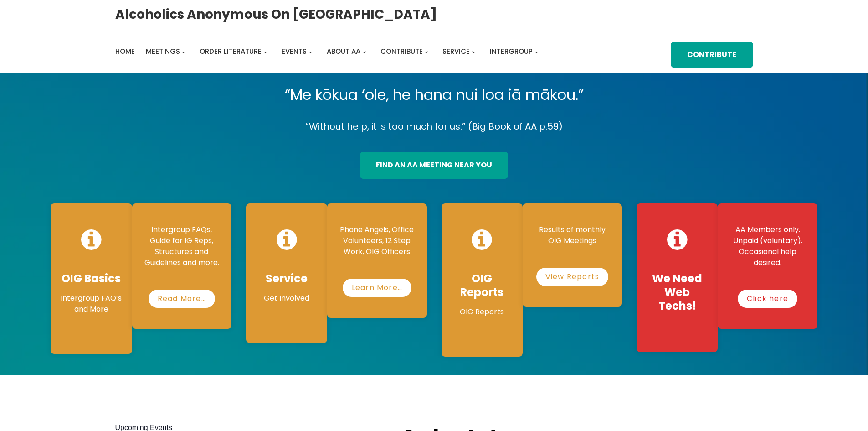  Describe the element at coordinates (91, 278) in the screenshot. I see `h4: OIG Basics` at that location.